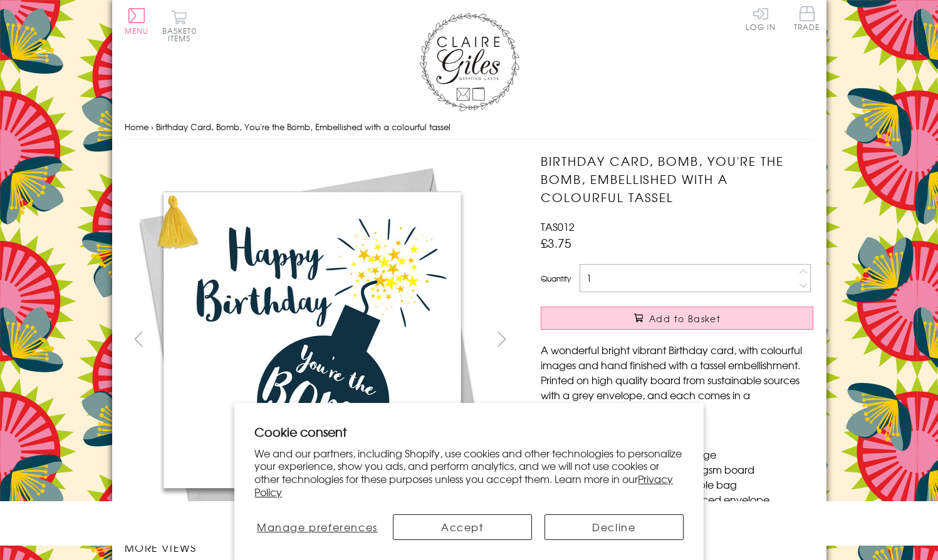 This screenshot has height=560, width=938. Describe the element at coordinates (676, 318) in the screenshot. I see `button: Add to Basket` at that location.